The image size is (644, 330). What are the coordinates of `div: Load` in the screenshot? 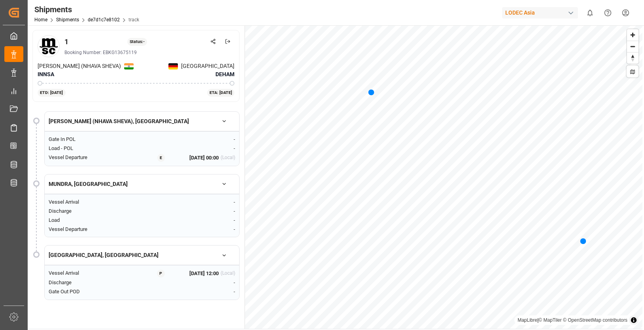 It's located at (83, 220).